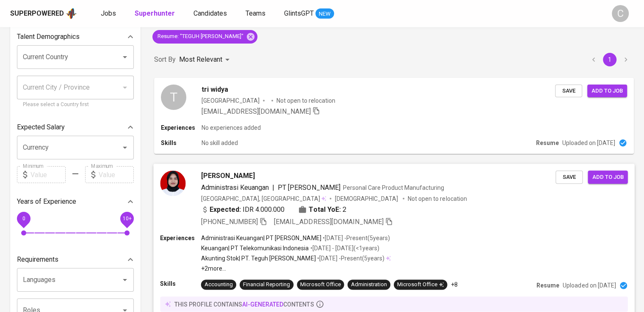 This screenshot has height=312, width=644. What do you see at coordinates (71, 13) in the screenshot?
I see `img: app logo` at bounding box center [71, 13].